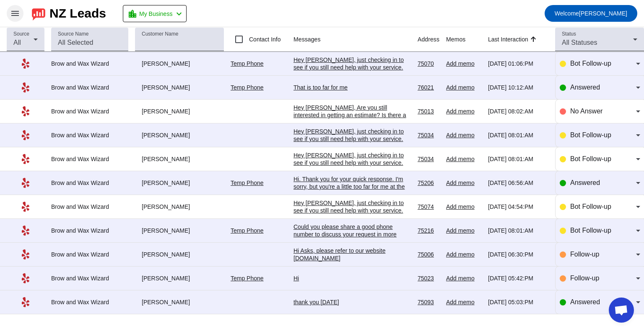 The image size is (644, 331). What do you see at coordinates (155, 13) in the screenshot?
I see `button: My Business` at bounding box center [155, 13].